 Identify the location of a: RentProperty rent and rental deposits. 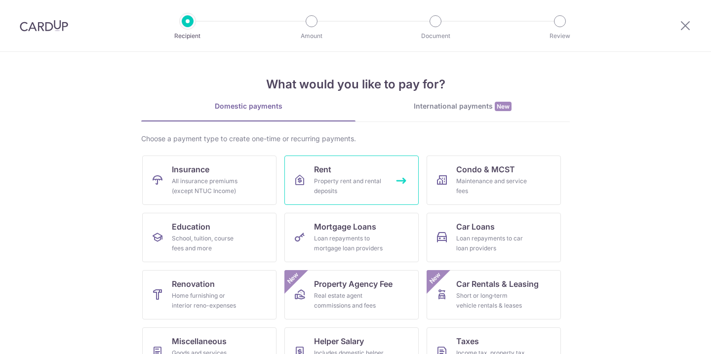
(352, 180).